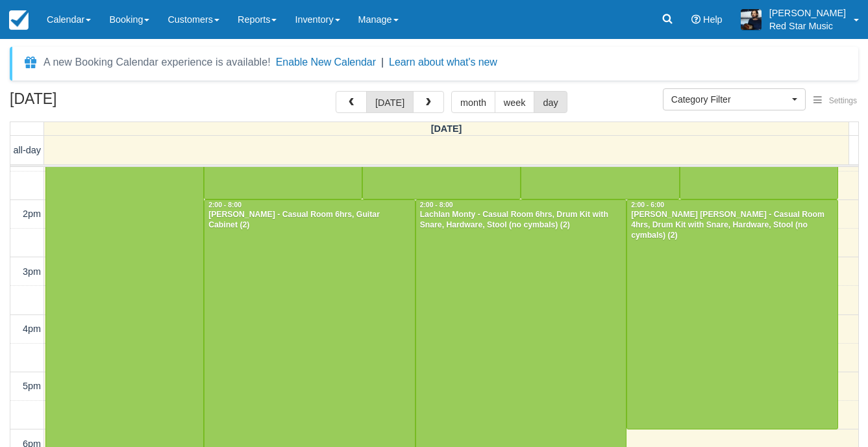 The image size is (868, 447). Describe the element at coordinates (443, 61) in the screenshot. I see `a: Learn about what's new` at that location.